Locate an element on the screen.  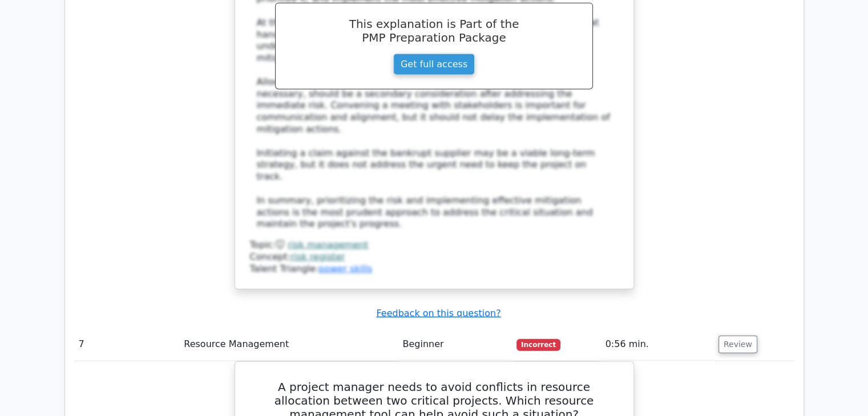
a: Get full access is located at coordinates (434, 64).